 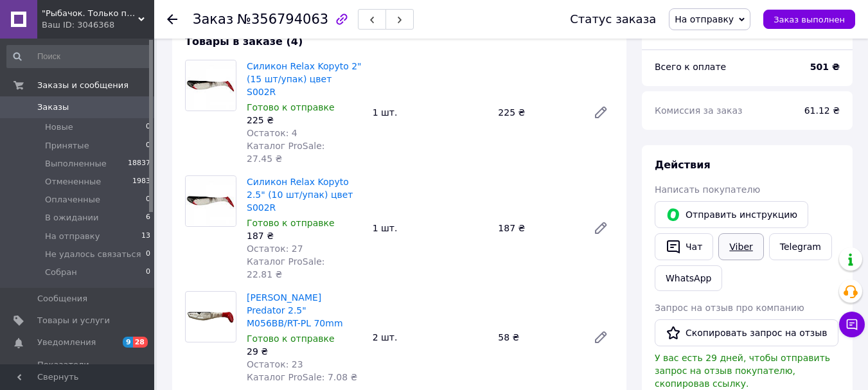 What do you see at coordinates (538, 338) in the screenshot?
I see `div: 58 ₴` at bounding box center [538, 338].